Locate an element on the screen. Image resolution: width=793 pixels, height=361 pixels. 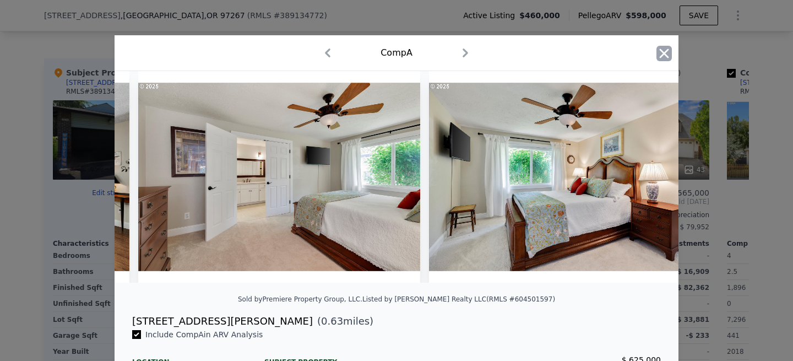
div: Sold by Premiere Property Group, LLC . is located at coordinates (300, 299).